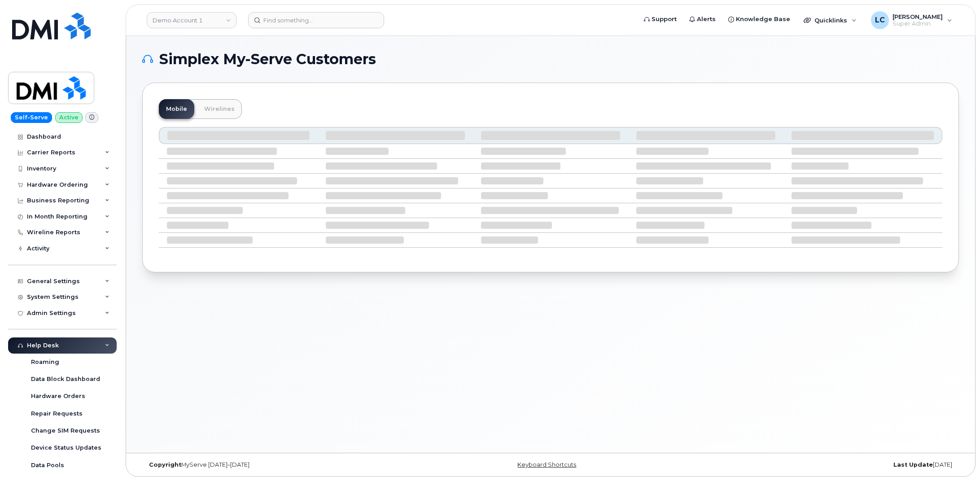 The width and height of the screenshot is (980, 477). What do you see at coordinates (267, 59) in the screenshot?
I see `span: Simplex My-Serve Customers` at bounding box center [267, 59].